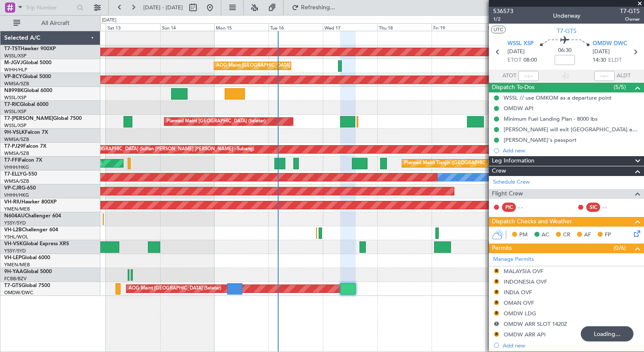 This screenshot has height=352, width=644. Describe the element at coordinates (27, 77) in the screenshot. I see `a: VP-BCYGlobal 5000` at that location.